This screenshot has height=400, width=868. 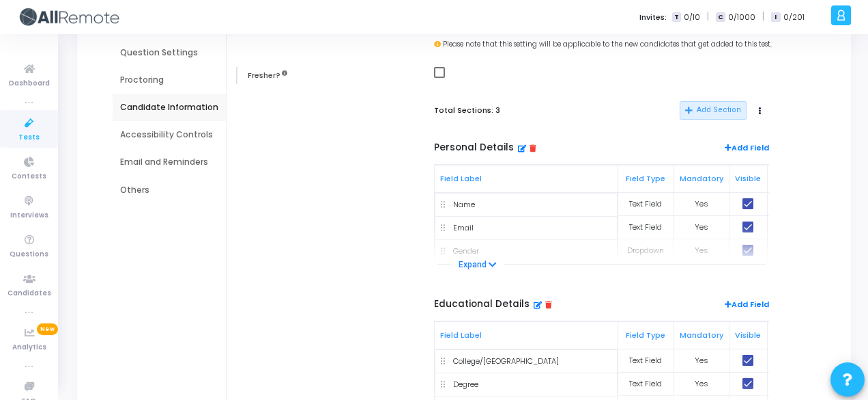 I want to click on h5: Educational Details, so click(x=493, y=304).